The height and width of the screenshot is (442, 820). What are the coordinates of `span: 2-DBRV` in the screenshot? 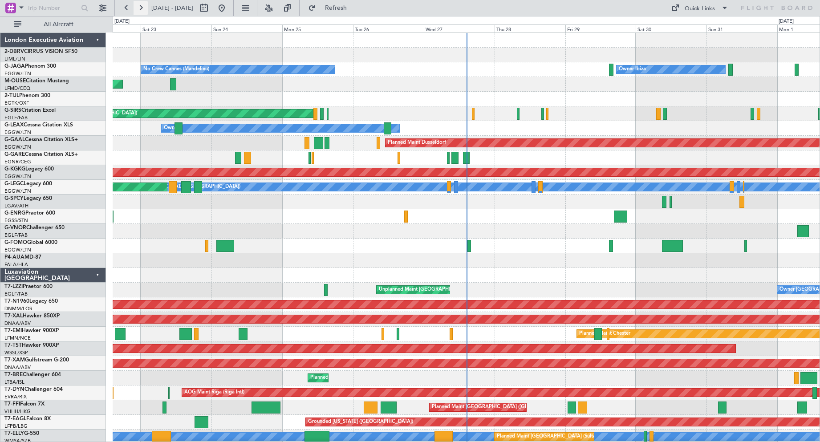 It's located at (14, 52).